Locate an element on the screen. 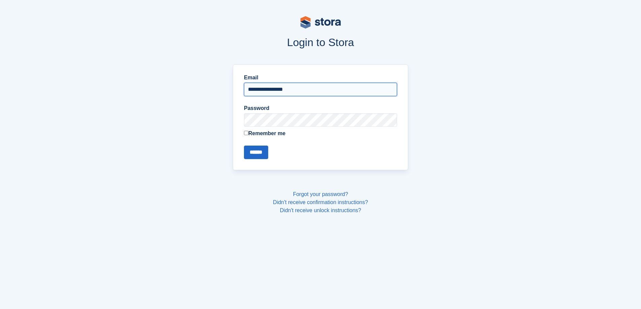 The image size is (641, 309). img: stora-logo-53a41332b3708ae10de48c4981b4e9114cc0af31d8433b30ea865607fb682f29.svg is located at coordinates (321, 22).